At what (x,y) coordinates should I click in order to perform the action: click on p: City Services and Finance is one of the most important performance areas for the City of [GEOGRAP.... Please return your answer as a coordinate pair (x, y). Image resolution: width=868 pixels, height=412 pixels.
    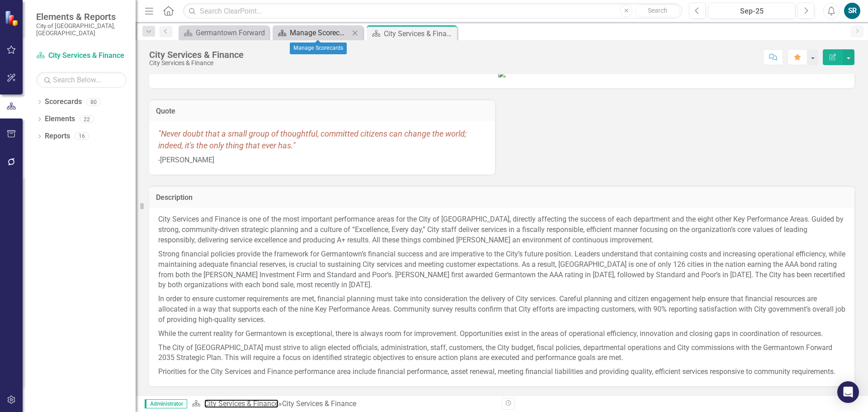
    Looking at the image, I should click on (502, 231).